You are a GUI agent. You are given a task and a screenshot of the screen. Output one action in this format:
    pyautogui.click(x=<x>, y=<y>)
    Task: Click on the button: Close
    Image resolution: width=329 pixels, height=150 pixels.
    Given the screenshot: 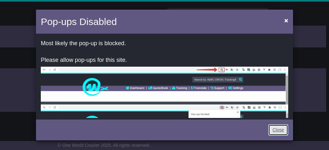 What is the action you would take?
    pyautogui.click(x=286, y=20)
    